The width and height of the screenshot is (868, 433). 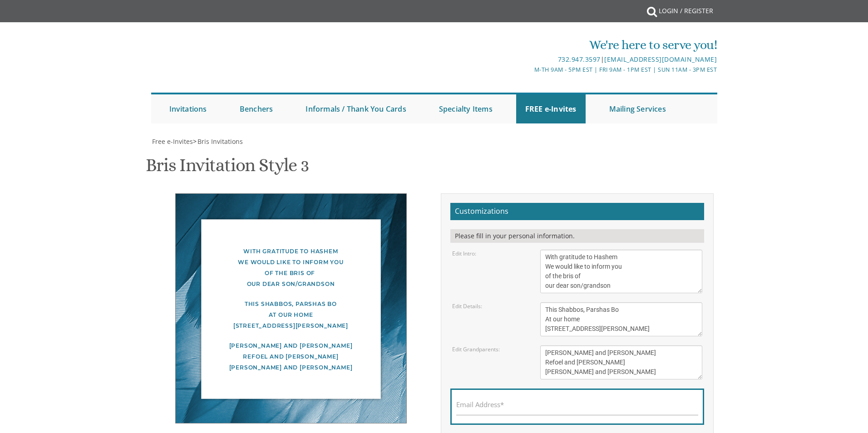 What do you see at coordinates (550, 109) in the screenshot?
I see `a: FREE e-Invites` at bounding box center [550, 109].